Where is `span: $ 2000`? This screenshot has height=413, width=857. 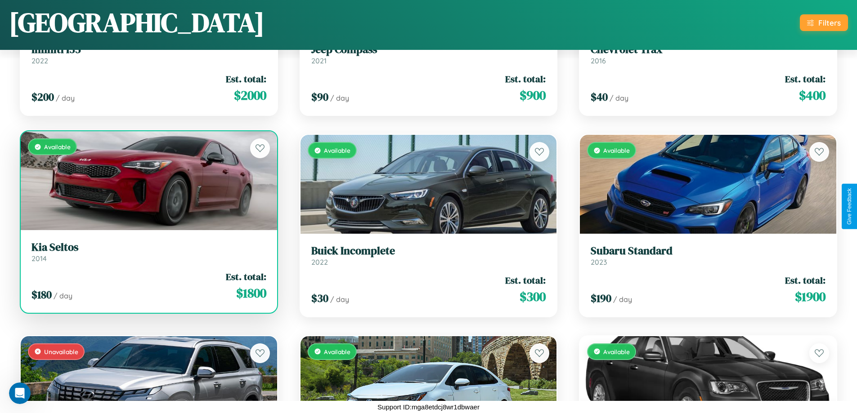
span: $ 2000 is located at coordinates (250, 95).